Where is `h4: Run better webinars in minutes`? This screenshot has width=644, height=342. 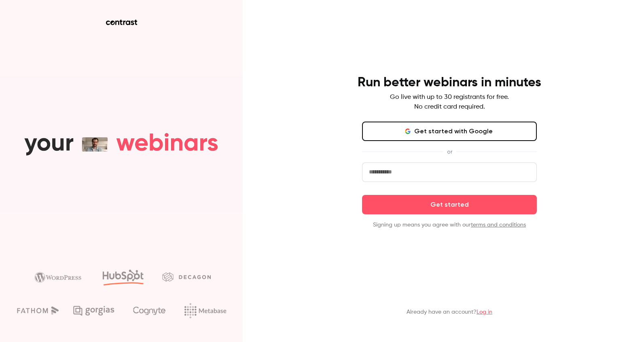 h4: Run better webinars in minutes is located at coordinates (449, 83).